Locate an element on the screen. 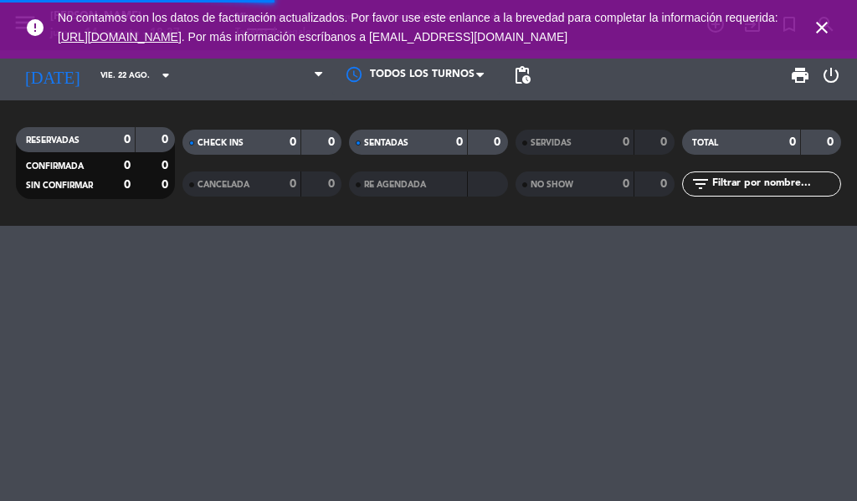  span: NO SHOW is located at coordinates (551, 185).